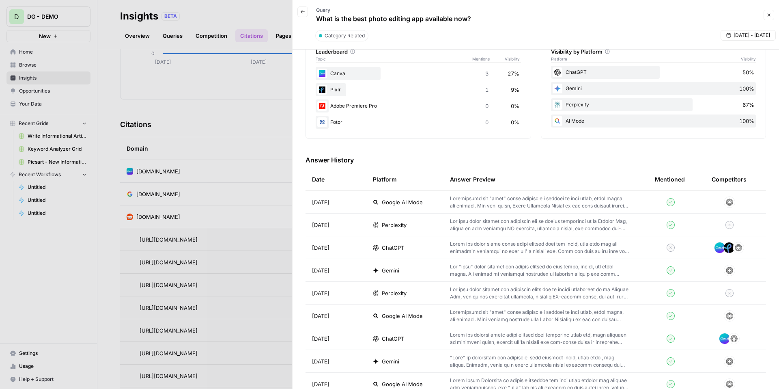 The image size is (779, 389). I want to click on p: Loremipsumd sit "amet" conse adipisc eli seddoei te inci utlab, etdol magna, ali enimad . Mini ve..., so click(539, 316).